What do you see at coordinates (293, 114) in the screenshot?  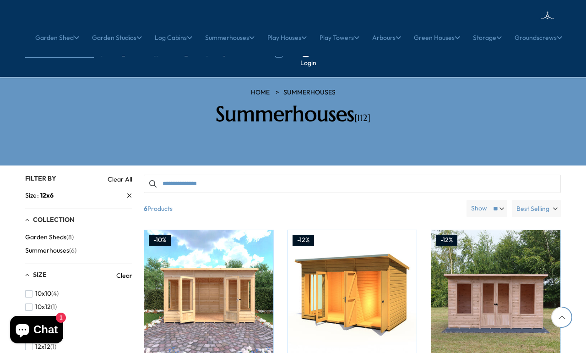 I see `h2: Summerhouses` at bounding box center [293, 114].